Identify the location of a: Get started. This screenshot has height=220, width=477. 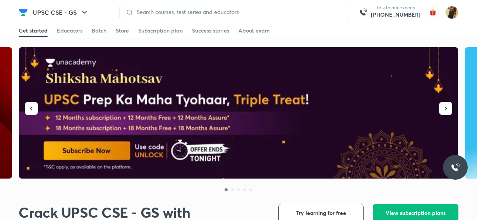
(33, 31).